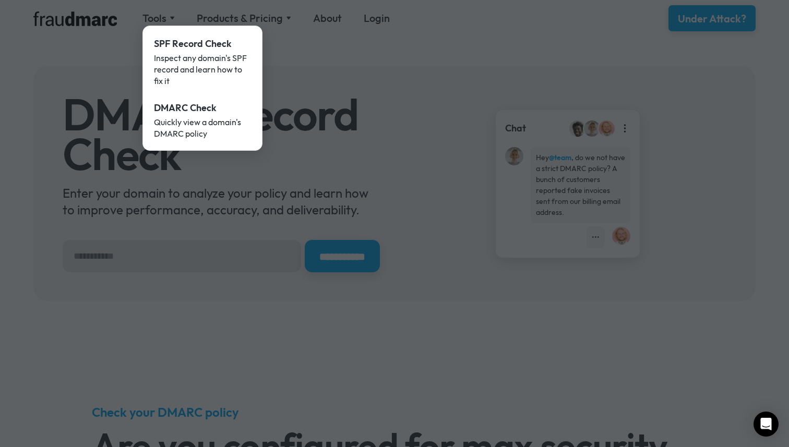 The image size is (789, 447). What do you see at coordinates (203, 128) in the screenshot?
I see `div: Quickly view a domain's DMARC policy` at bounding box center [203, 128].